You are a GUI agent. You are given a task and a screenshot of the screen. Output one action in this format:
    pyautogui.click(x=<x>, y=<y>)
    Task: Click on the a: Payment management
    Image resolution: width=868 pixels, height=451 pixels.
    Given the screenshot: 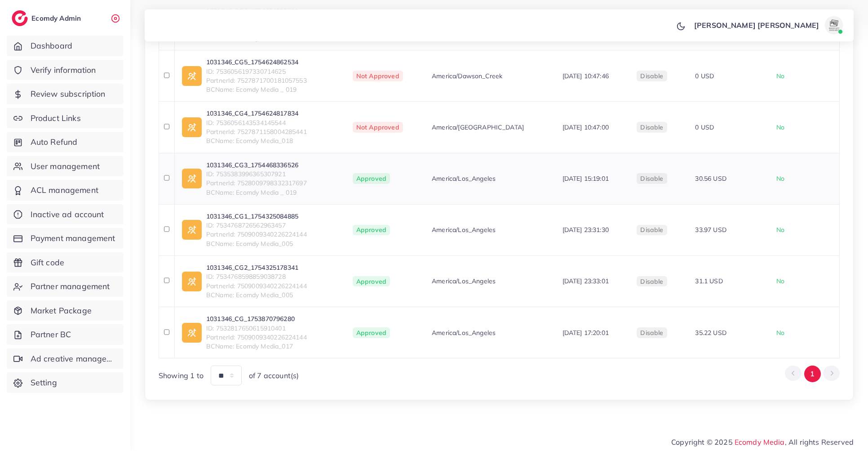 What is the action you would take?
    pyautogui.click(x=65, y=238)
    